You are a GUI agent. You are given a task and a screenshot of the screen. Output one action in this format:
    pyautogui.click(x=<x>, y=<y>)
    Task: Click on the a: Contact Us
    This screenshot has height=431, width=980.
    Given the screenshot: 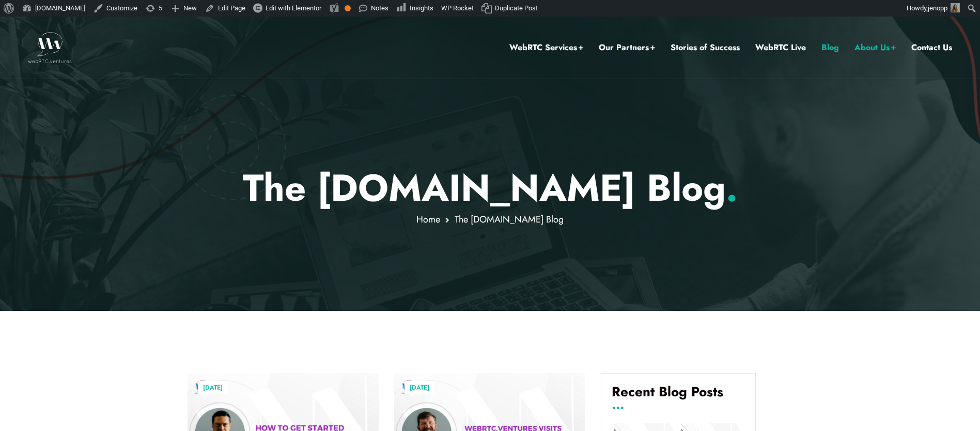 What is the action you would take?
    pyautogui.click(x=931, y=48)
    